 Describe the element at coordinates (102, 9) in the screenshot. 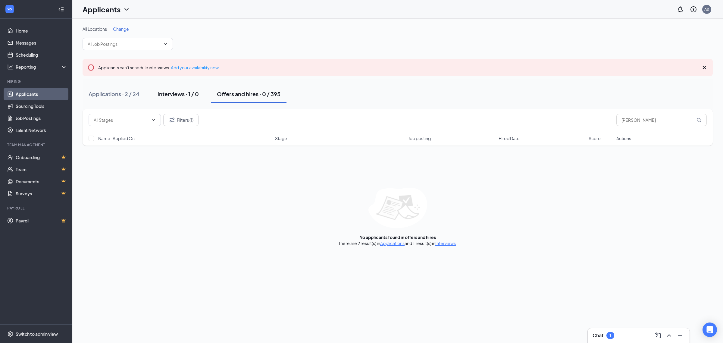

I see `h1: Applicants` at that location.